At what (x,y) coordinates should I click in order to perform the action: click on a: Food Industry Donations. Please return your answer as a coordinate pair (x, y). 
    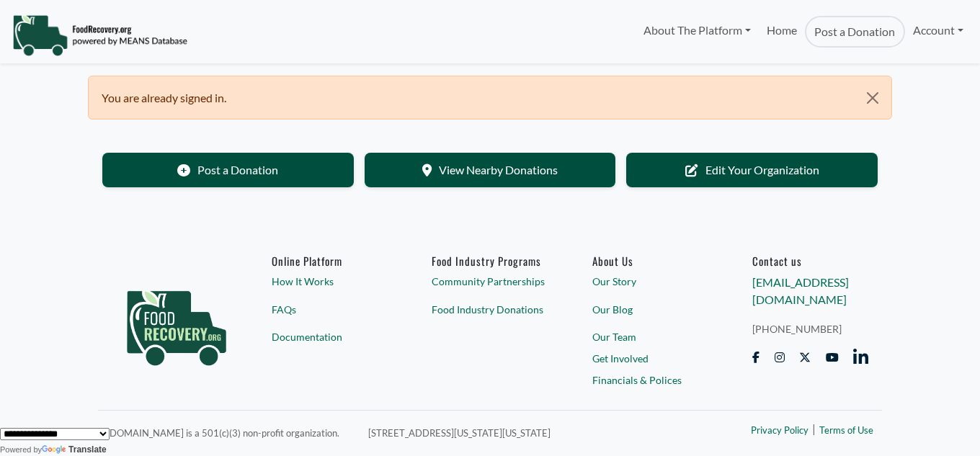
    Looking at the image, I should click on (490, 309).